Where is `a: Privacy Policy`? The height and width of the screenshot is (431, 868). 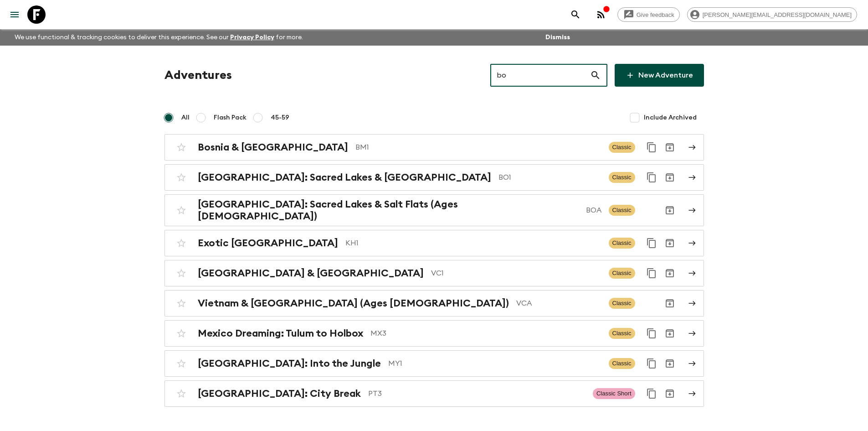 a: Privacy Policy is located at coordinates (252, 37).